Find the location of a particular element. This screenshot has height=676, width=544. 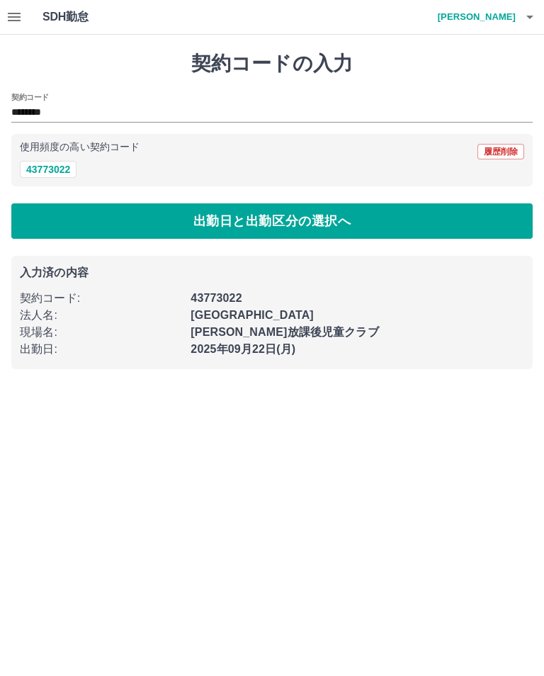

p: 使用頻度の高い契約コード is located at coordinates (79, 147).